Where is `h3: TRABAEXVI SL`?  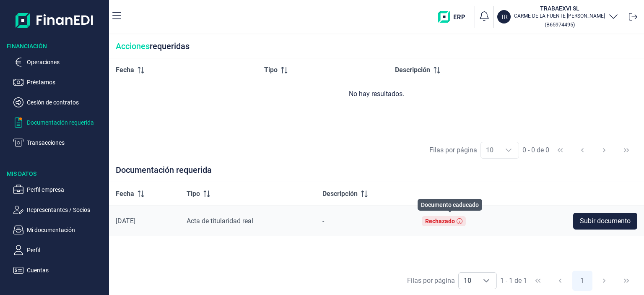 h3: TRABAEXVI SL is located at coordinates (559, 8).